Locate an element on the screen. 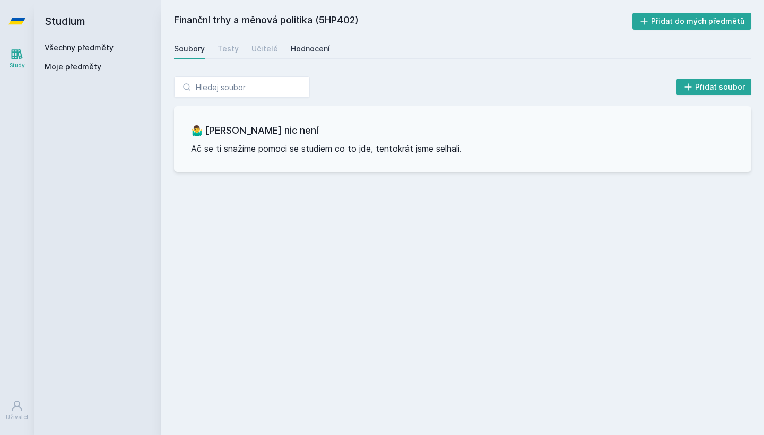 Image resolution: width=764 pixels, height=435 pixels. input: Hledej soubor is located at coordinates (242, 87).